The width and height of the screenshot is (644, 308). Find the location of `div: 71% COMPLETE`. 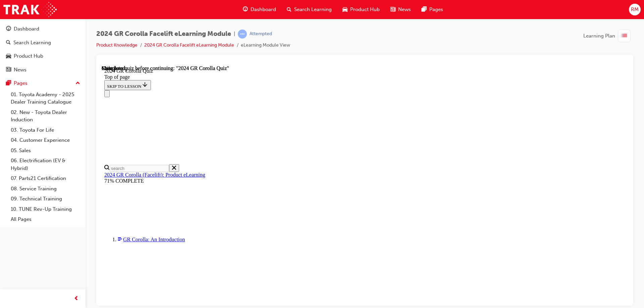

div: 71% COMPLETE is located at coordinates (263, 116).